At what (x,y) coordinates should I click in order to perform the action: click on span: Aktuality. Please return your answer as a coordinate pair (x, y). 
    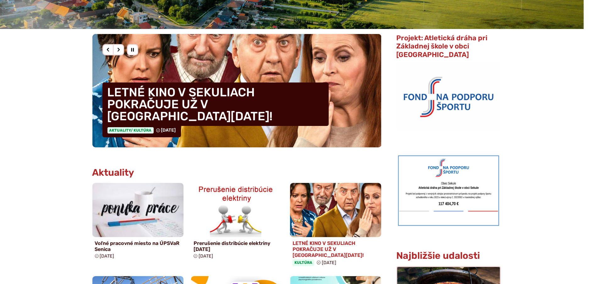
    Looking at the image, I should click on (131, 130).